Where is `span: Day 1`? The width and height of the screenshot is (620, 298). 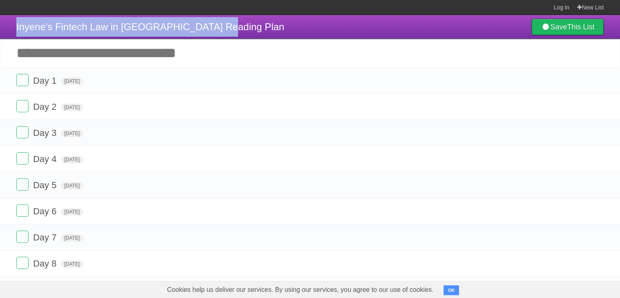
span: Day 1 is located at coordinates (46, 80).